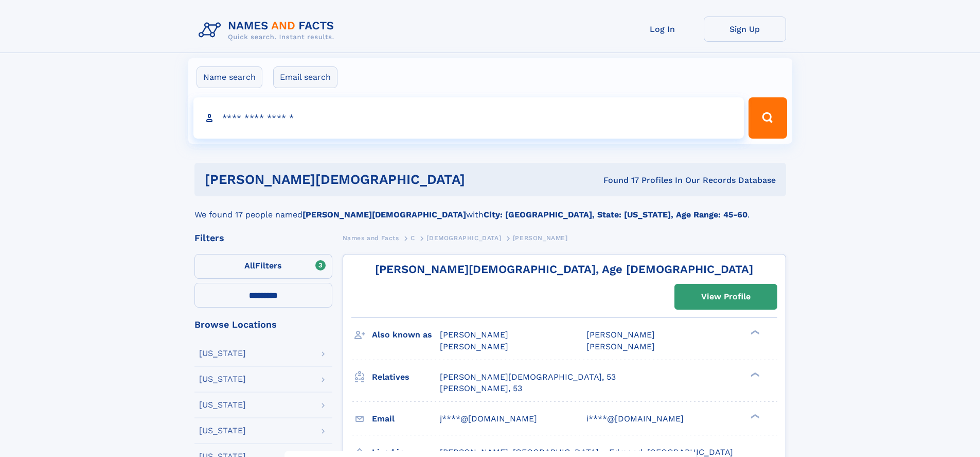 Image resolution: width=980 pixels, height=457 pixels. Describe the element at coordinates (413, 238) in the screenshot. I see `span: C` at that location.